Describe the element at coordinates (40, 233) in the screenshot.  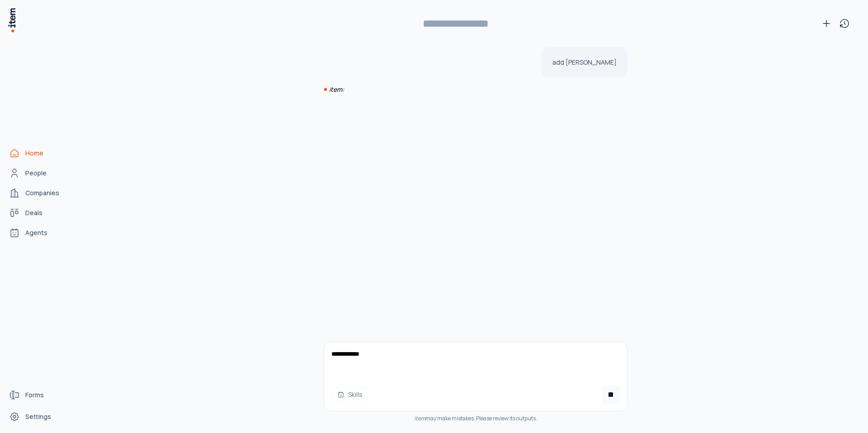
I see `a: Agents` at that location.